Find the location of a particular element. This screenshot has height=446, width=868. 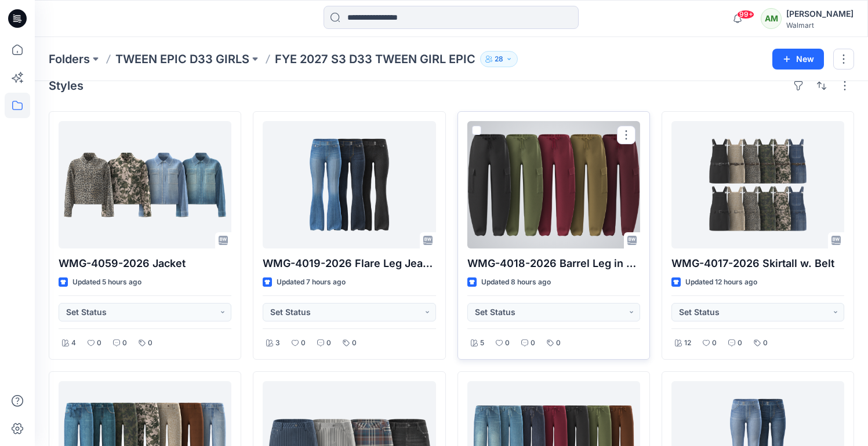

a: WMG-4059-2026 Jacket is located at coordinates (145, 185).